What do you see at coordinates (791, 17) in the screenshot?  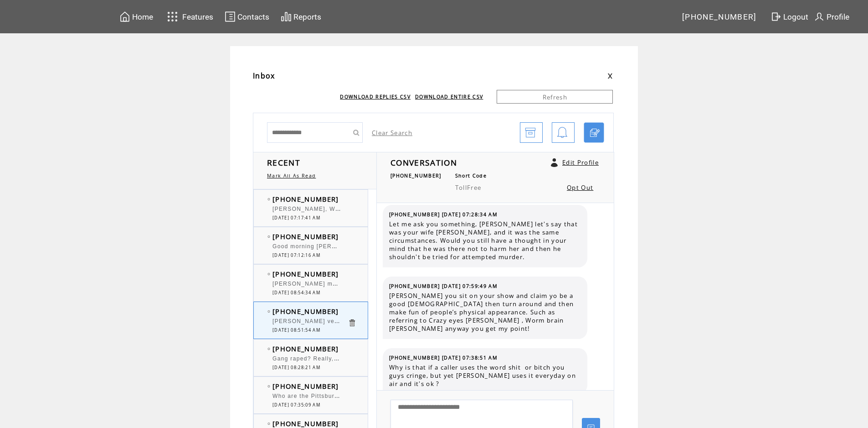 I see `a: Logout` at bounding box center [791, 17].